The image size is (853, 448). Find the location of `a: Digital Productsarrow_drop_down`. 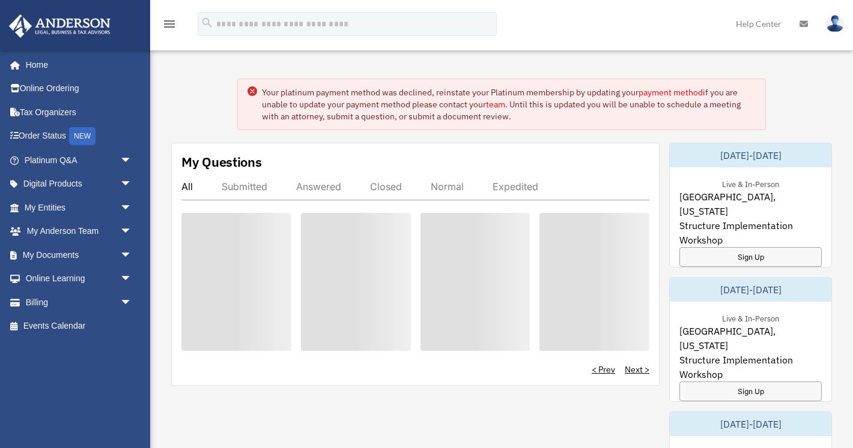

a: Digital Productsarrow_drop_down is located at coordinates (79, 184).